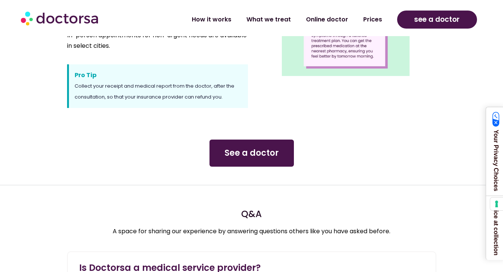  What do you see at coordinates (158, 75) in the screenshot?
I see `span: Pro Tip` at bounding box center [158, 75].